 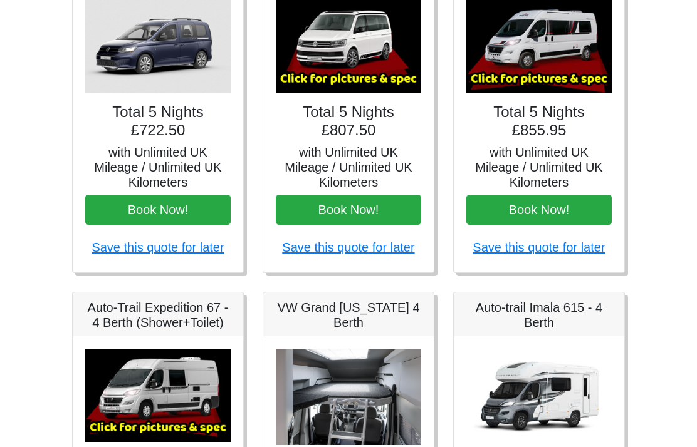 What do you see at coordinates (158, 395) in the screenshot?
I see `img: Auto-Trail Expedition 67 - 4 Berth (Shower+Toilet)` at bounding box center [158, 395].